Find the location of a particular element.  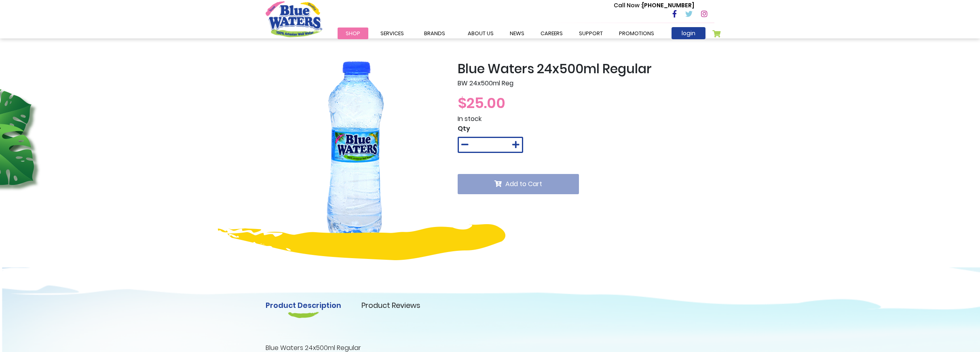

span: Qty is located at coordinates (464, 128).